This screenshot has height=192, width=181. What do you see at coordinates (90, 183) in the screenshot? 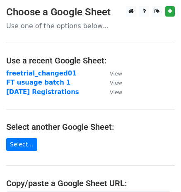
I see `h4: Copy/paste a Google Sheet URL:` at bounding box center [90, 183].